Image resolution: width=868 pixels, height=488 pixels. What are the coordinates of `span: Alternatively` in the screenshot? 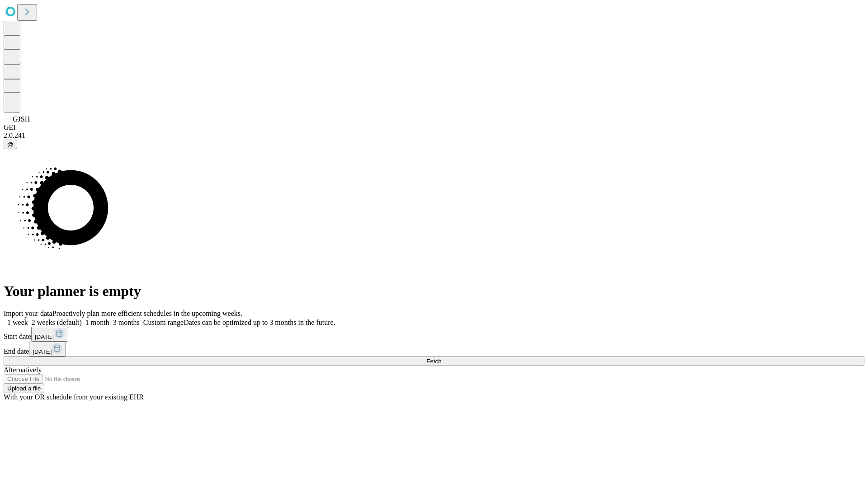 It's located at (23, 370).